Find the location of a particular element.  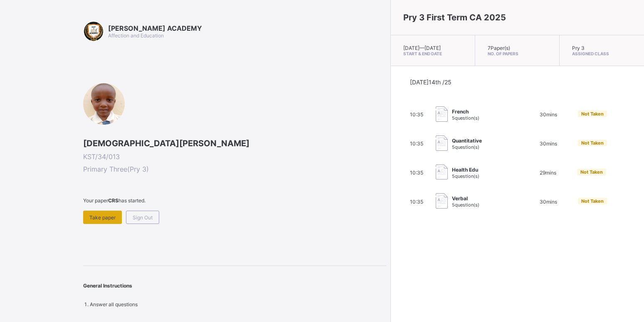

span: Sign Out is located at coordinates (143, 217).